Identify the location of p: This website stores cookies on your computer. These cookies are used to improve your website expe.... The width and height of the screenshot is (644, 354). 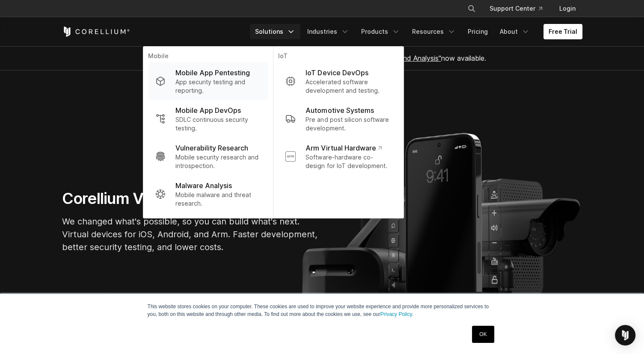
(322, 311).